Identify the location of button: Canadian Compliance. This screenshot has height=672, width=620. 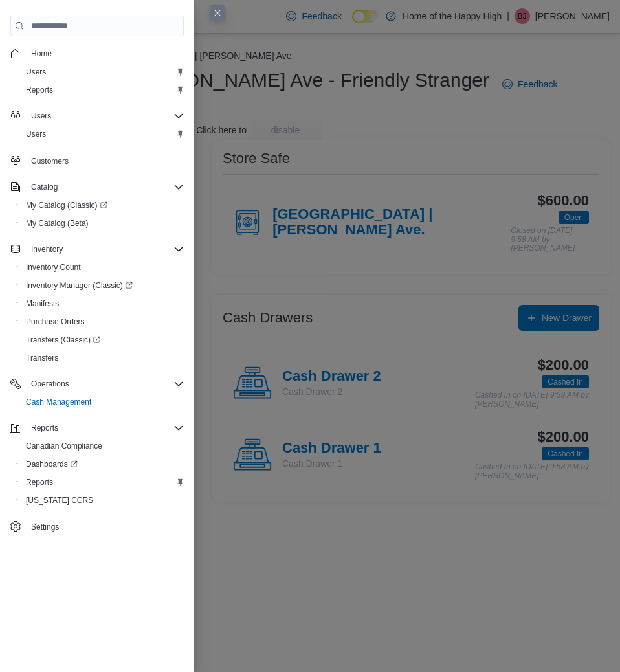
(102, 446).